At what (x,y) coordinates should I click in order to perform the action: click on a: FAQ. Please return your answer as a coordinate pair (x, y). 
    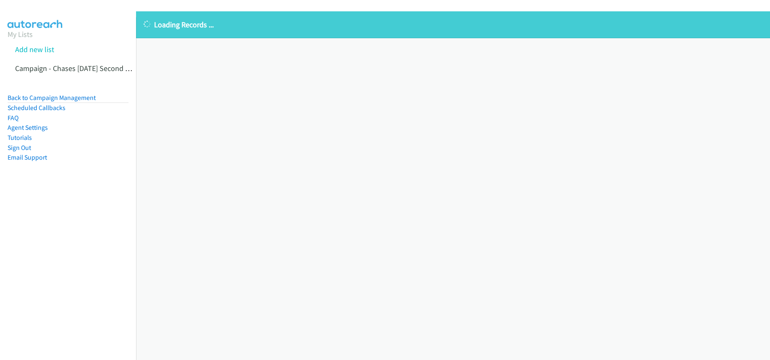
    Looking at the image, I should click on (13, 118).